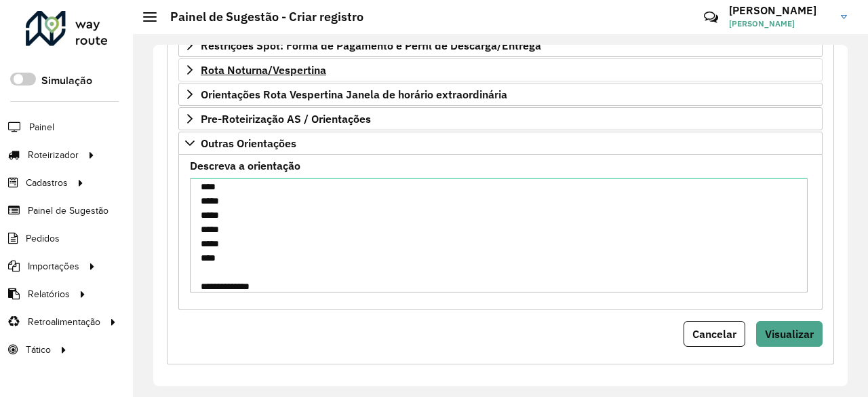 This screenshot has height=397, width=868. I want to click on span: Tático, so click(38, 350).